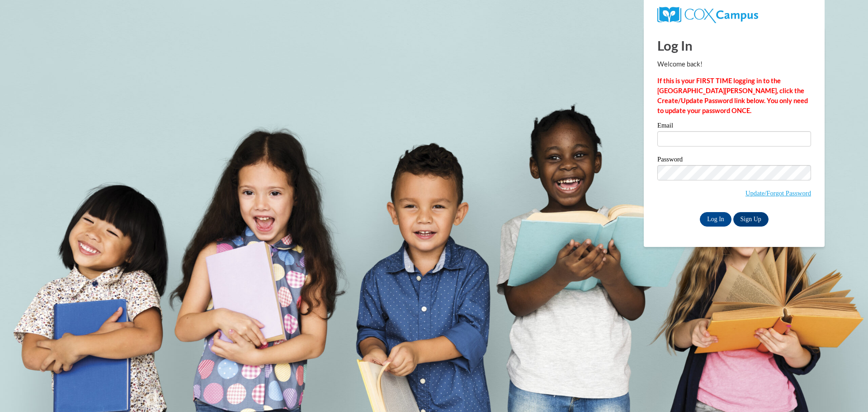  Describe the element at coordinates (734, 45) in the screenshot. I see `h1: Log In` at that location.